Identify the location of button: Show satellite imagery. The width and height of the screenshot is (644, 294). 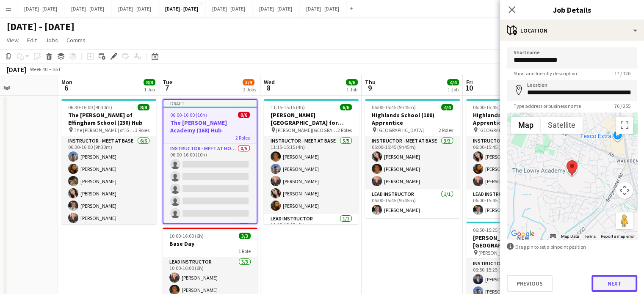
(561, 125).